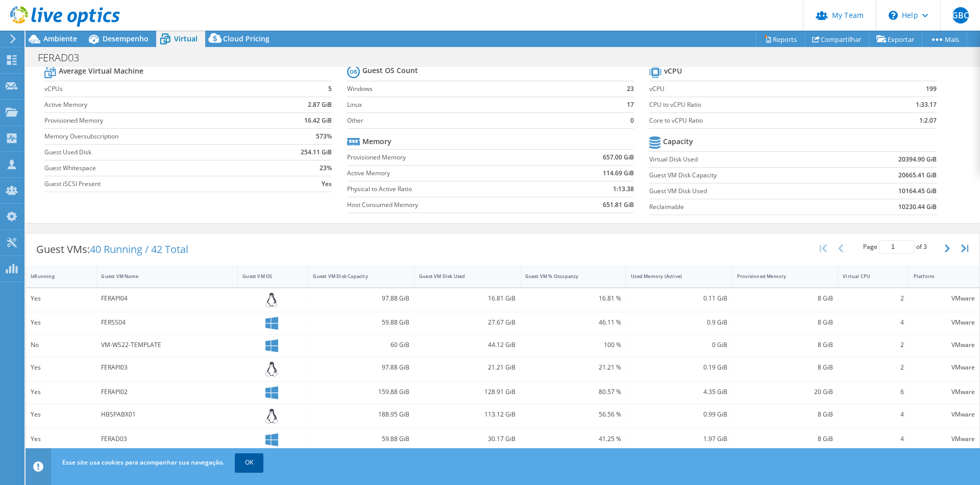 This screenshot has height=485, width=980. I want to click on label: Memory Oversubscription, so click(154, 137).